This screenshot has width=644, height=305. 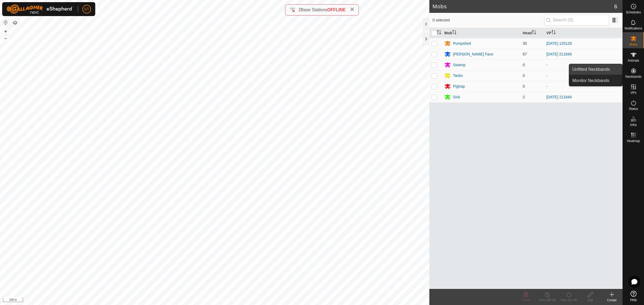 I want to click on span: Base Stations, so click(x=314, y=9).